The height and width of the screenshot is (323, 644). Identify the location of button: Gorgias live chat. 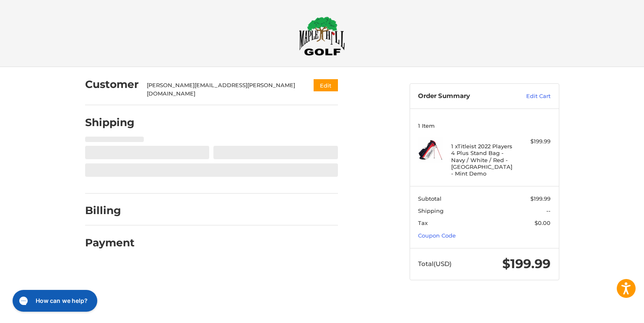
(47, 14).